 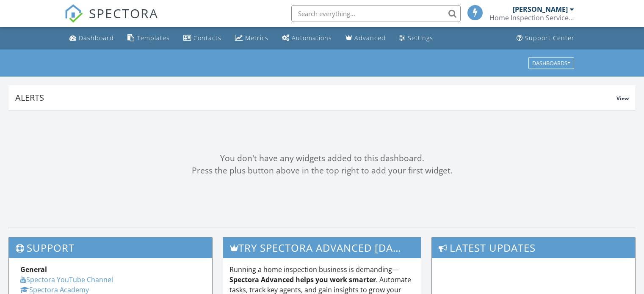 I want to click on div: Metrics, so click(x=257, y=38).